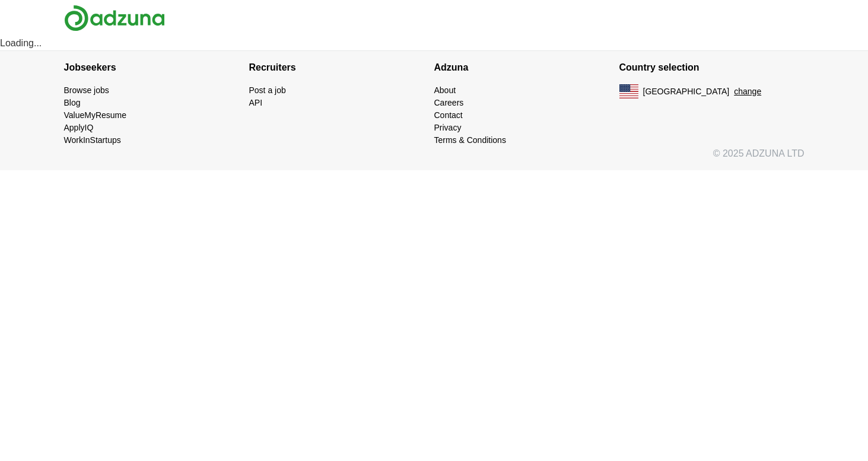 This screenshot has height=461, width=868. I want to click on a: Careers, so click(449, 102).